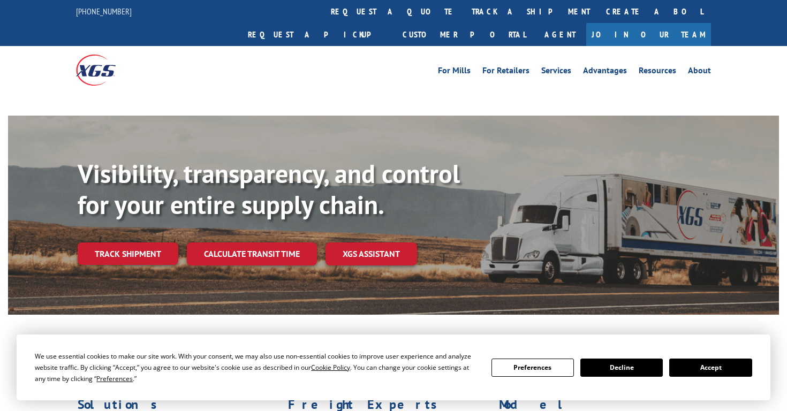  I want to click on a: Resources, so click(658, 72).